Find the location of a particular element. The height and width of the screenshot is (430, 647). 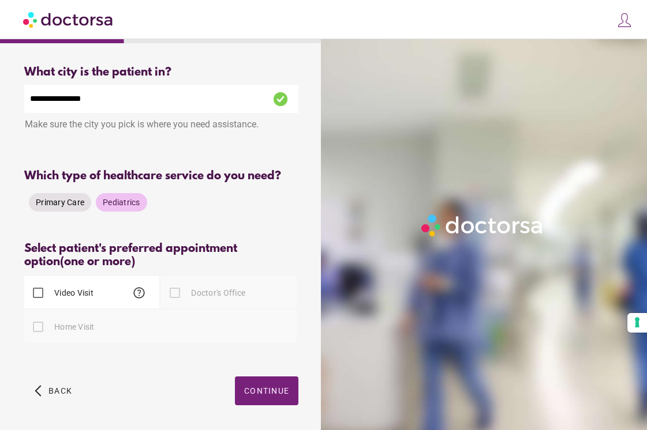

button: arrow_back_ios Back is located at coordinates (53, 391).